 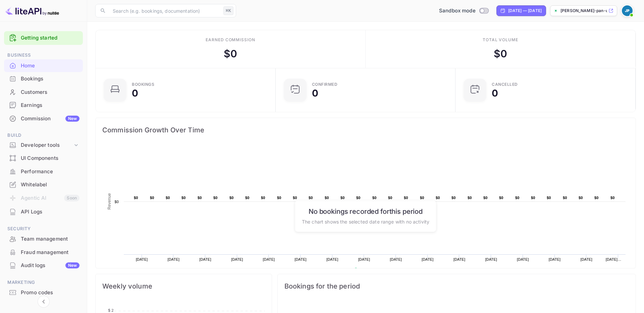 What do you see at coordinates (43, 291) in the screenshot?
I see `a: Promo codes` at bounding box center [43, 291].